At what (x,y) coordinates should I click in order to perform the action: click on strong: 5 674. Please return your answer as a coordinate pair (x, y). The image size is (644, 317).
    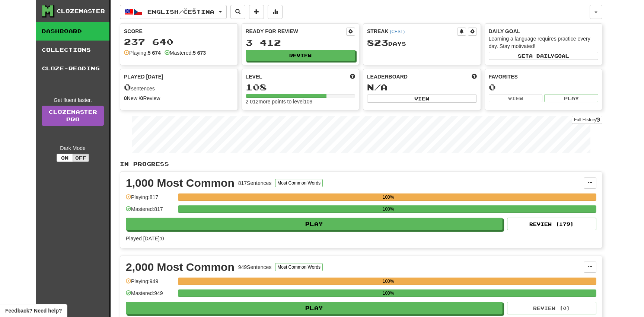
    Looking at the image, I should click on (154, 53).